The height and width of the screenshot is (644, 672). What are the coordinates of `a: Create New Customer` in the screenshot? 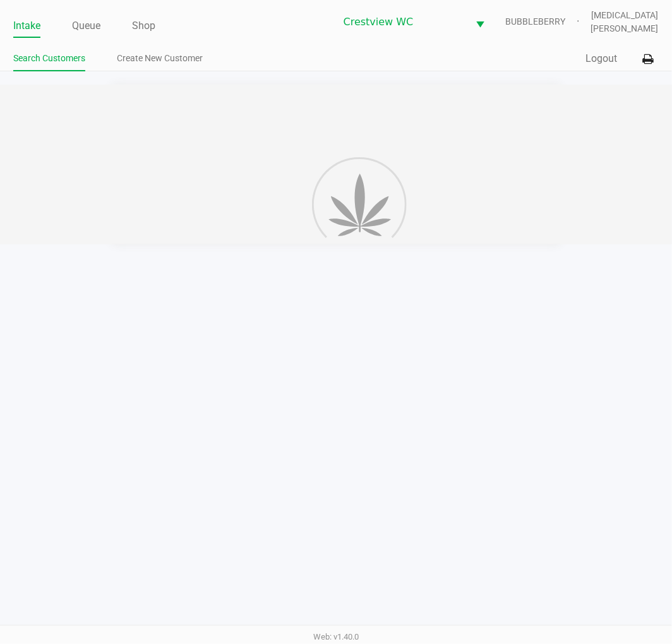 It's located at (160, 58).